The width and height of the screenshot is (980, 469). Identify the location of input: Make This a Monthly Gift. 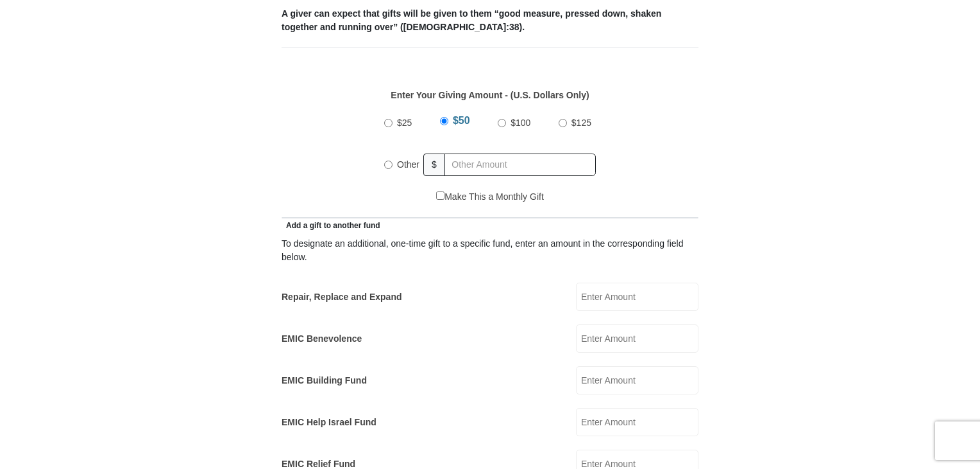
(440, 195).